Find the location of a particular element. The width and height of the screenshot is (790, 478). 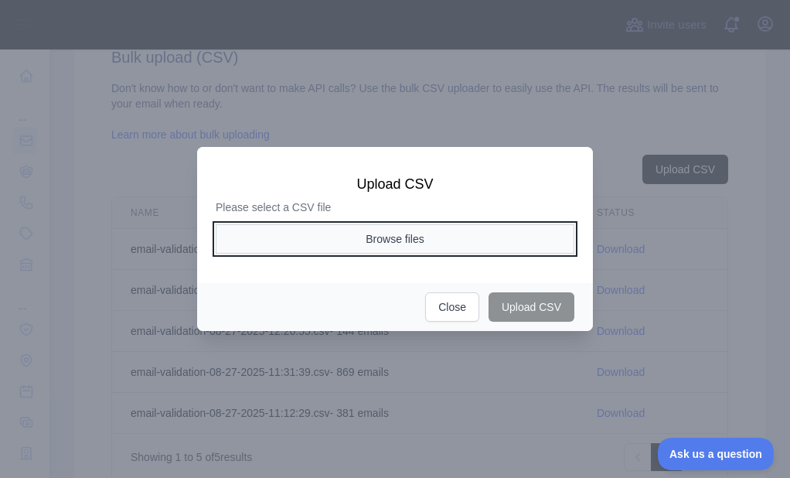

button: Upload CSV is located at coordinates (531, 307).